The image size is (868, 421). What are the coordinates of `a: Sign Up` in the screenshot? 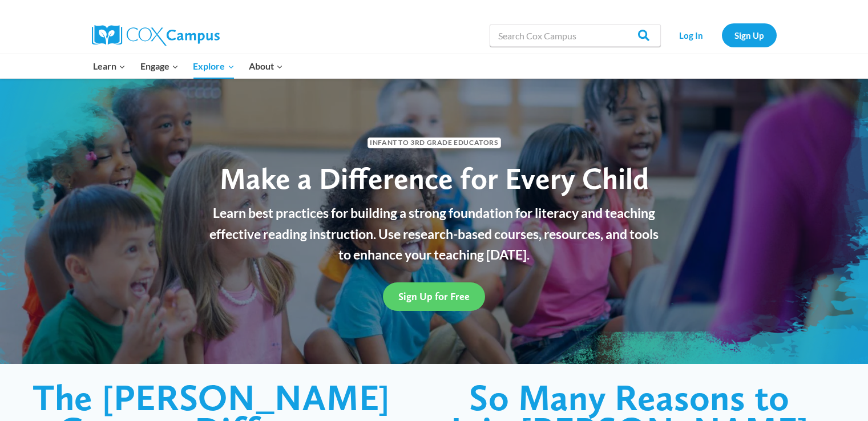 It's located at (749, 35).